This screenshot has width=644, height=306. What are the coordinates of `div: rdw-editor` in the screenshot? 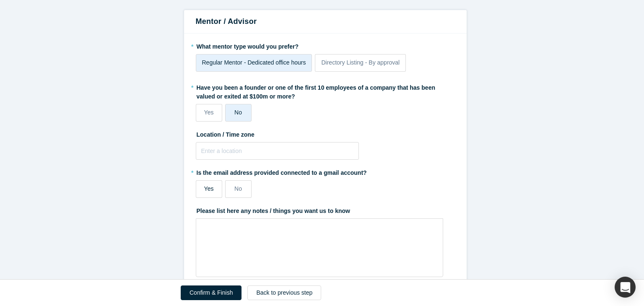 It's located at (320, 228).